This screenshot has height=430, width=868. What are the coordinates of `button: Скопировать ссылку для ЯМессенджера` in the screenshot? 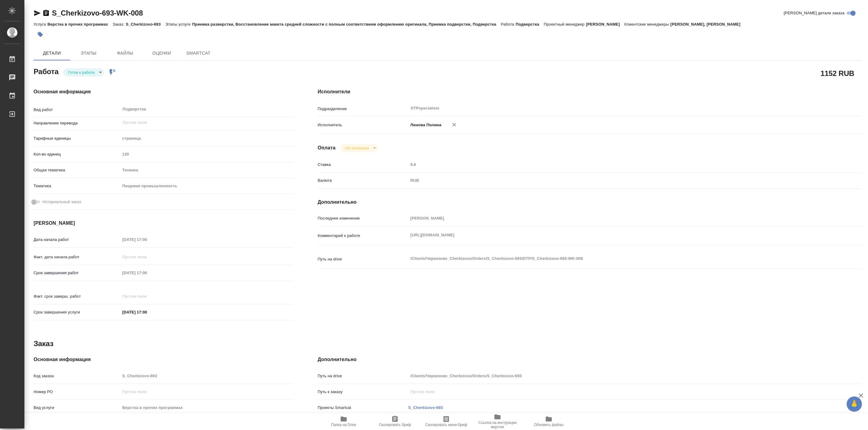 It's located at (37, 14).